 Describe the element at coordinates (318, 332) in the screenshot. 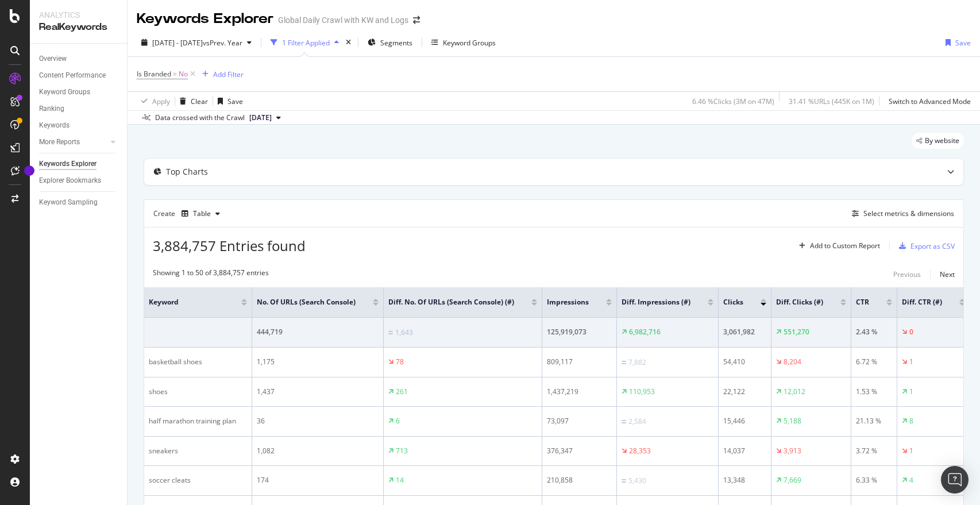

I see `div: 444,719` at that location.